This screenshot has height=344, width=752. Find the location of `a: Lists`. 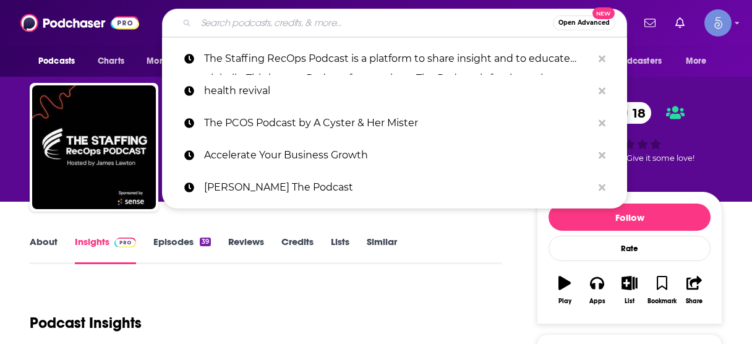

a: Lists is located at coordinates (340, 250).